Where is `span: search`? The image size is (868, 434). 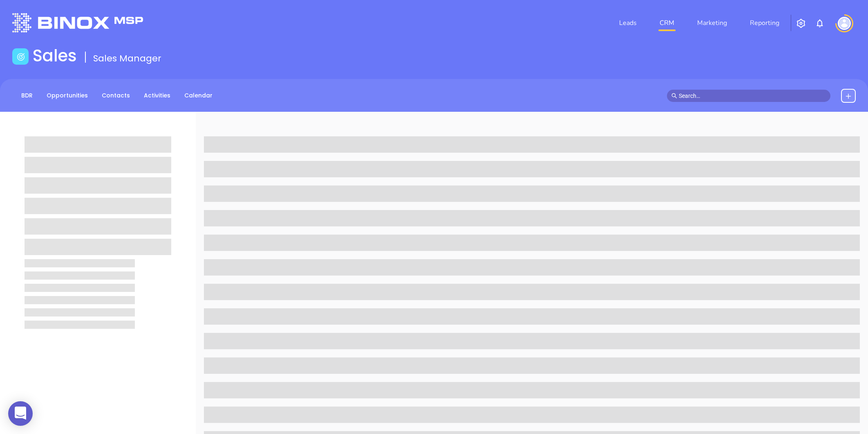 span: search is located at coordinates (675, 96).